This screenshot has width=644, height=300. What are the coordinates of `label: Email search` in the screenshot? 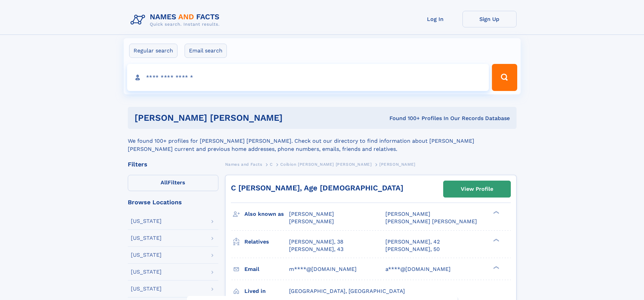 It's located at (205, 51).